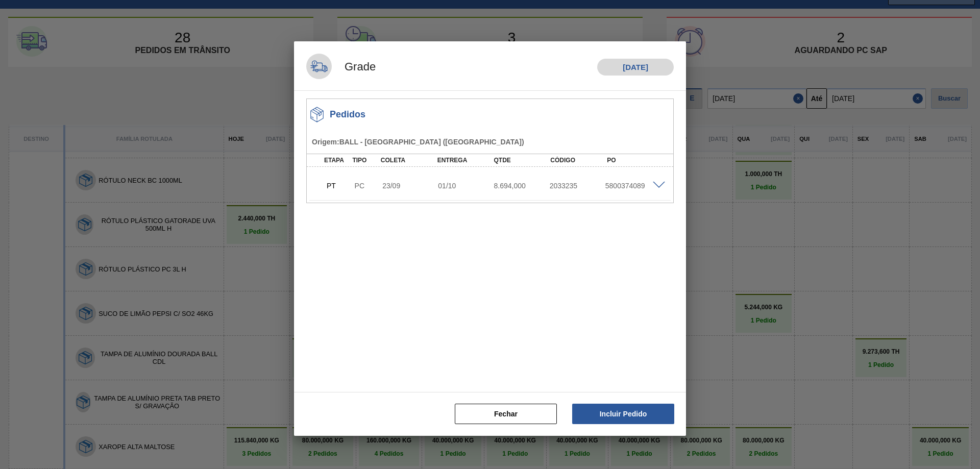  I want to click on button: Fechar, so click(506, 414).